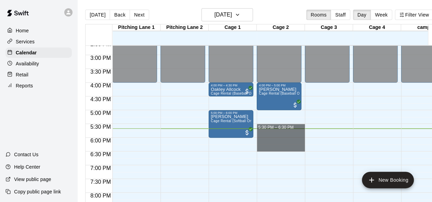 Image resolution: width=432 pixels, height=202 pixels. I want to click on div: Retail, so click(38, 74).